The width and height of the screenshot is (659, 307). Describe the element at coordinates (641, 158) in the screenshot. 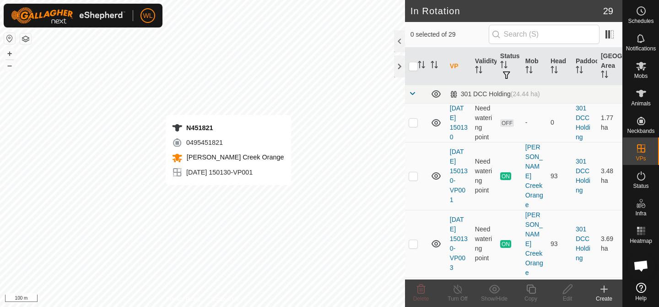

I see `span: VPs` at that location.